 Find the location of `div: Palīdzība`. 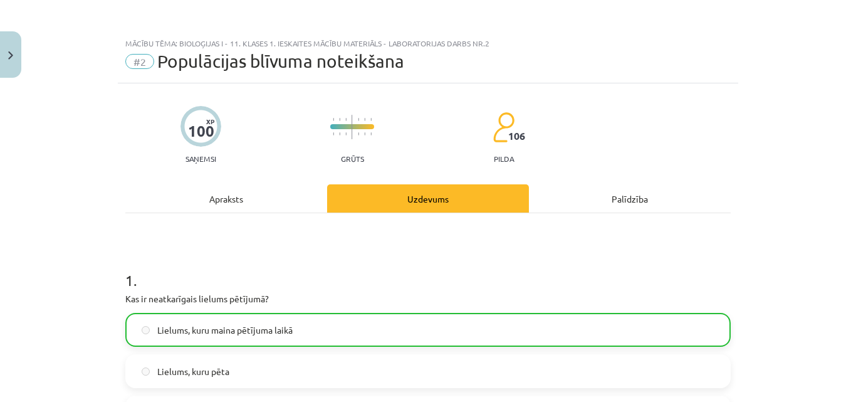

div: Palīdzība is located at coordinates (630, 198).